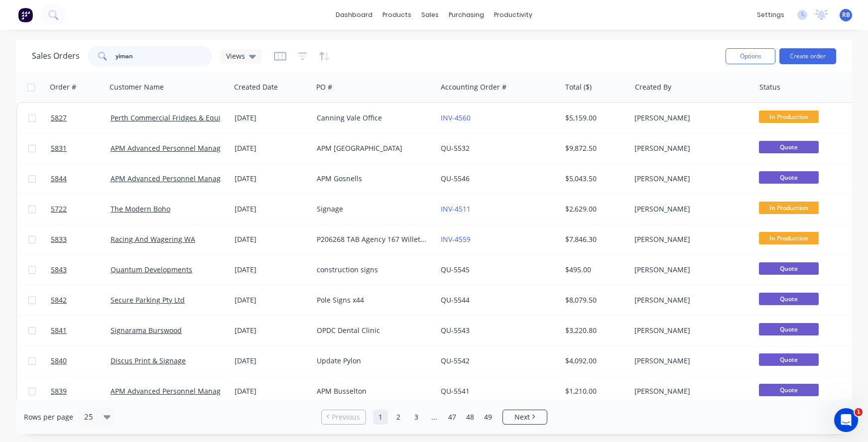 This screenshot has height=442, width=868. I want to click on ul: Pagination, so click(434, 418).